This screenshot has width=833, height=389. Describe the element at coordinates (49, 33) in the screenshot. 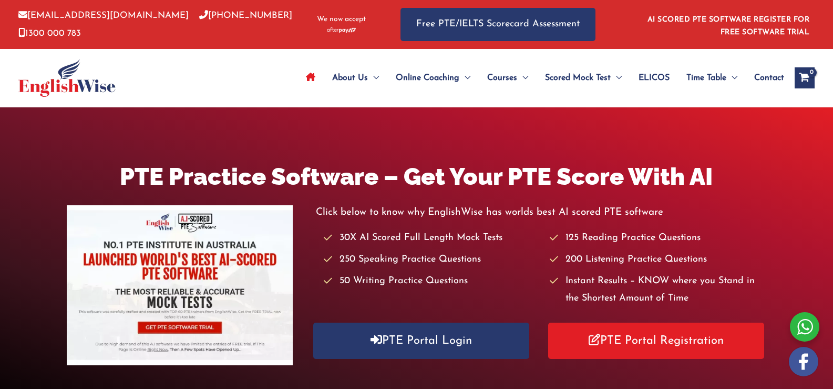

I see `a: 1300 000 783` at that location.